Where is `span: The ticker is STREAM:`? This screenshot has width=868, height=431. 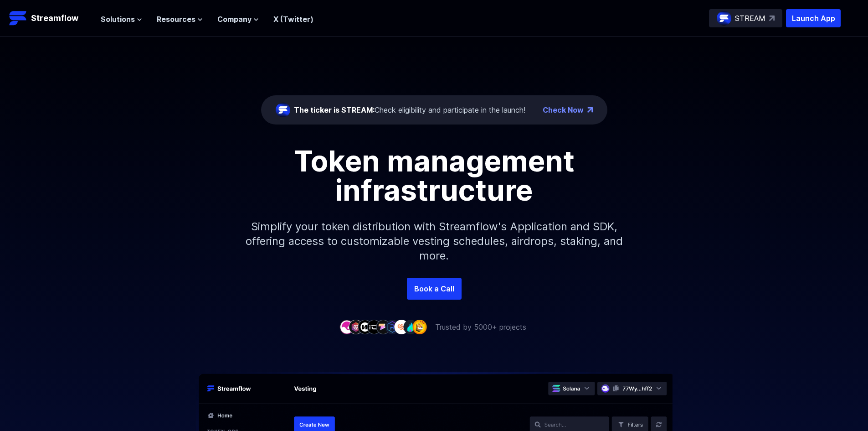
span: The ticker is STREAM: is located at coordinates (334, 110).